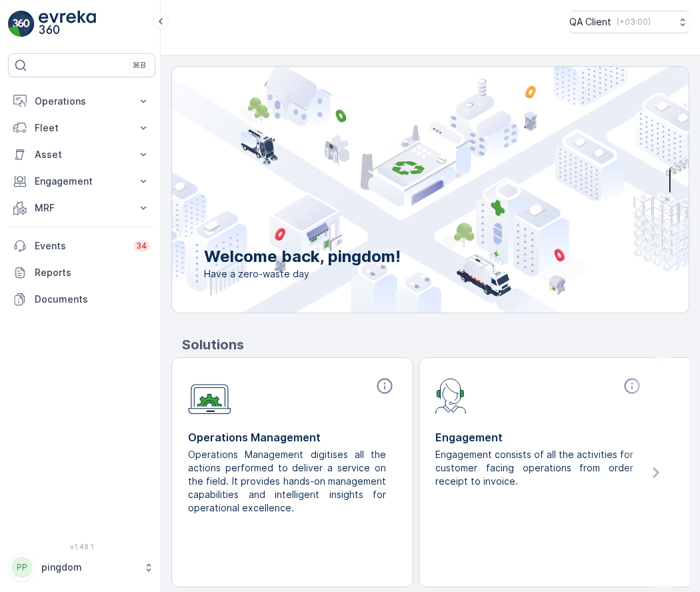 This screenshot has width=700, height=592. I want to click on p: Fleet, so click(82, 128).